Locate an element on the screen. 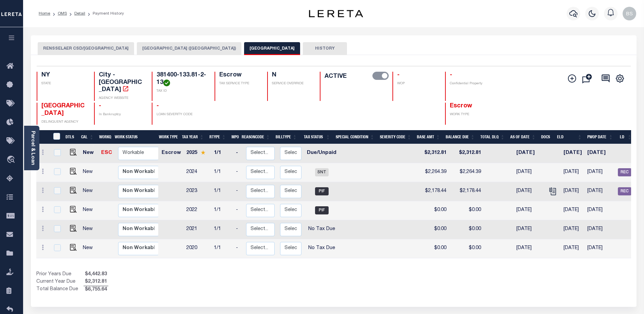 The height and width of the screenshot is (314, 644). th: RType: activate to sort column ascending is located at coordinates (218, 137).